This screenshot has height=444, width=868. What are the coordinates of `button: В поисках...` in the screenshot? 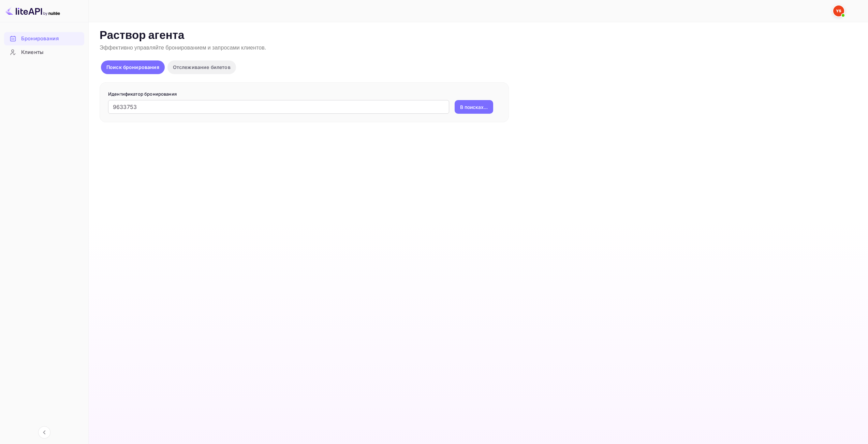 It's located at (474, 107).